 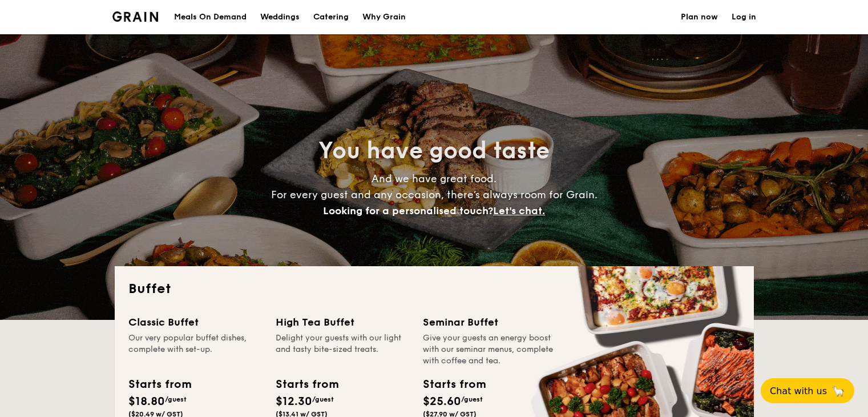 What do you see at coordinates (441, 401) in the screenshot?
I see `span: $25.60` at bounding box center [441, 401].